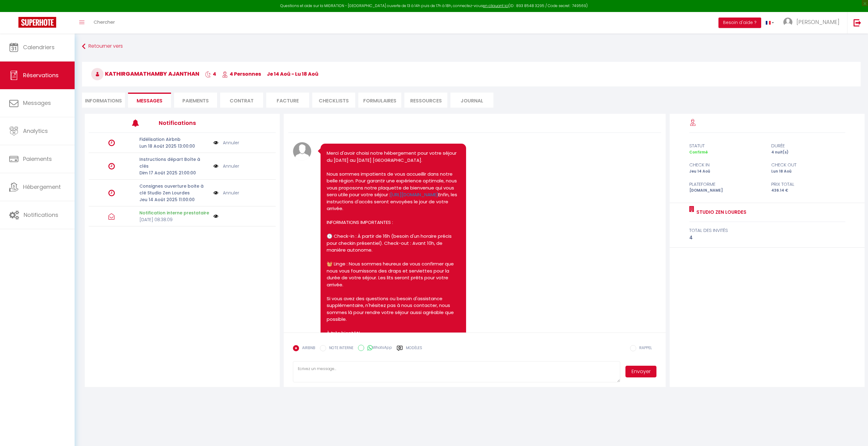 The height and width of the screenshot is (446, 868). Describe the element at coordinates (174, 189) in the screenshot. I see `p: Consignes ouverture boite à clé Studio Zen Lourdes` at that location.